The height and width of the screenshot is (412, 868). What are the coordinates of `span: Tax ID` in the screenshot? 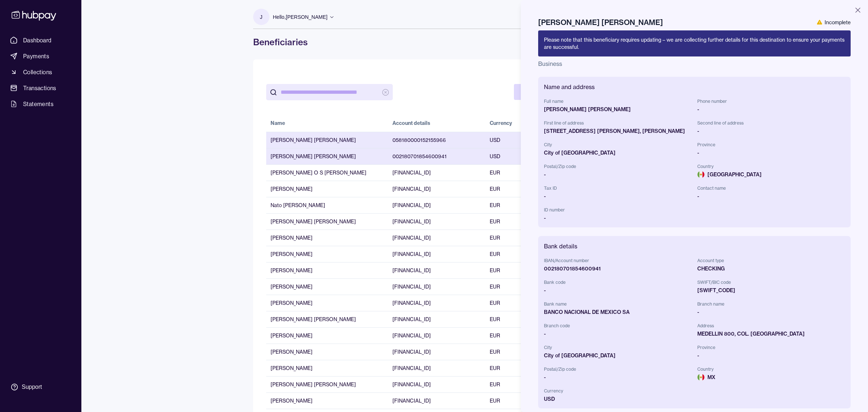 It's located at (618, 189).